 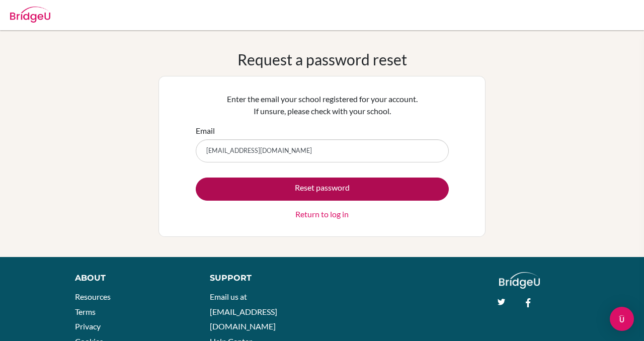 What do you see at coordinates (131, 278) in the screenshot?
I see `div: About` at bounding box center [131, 278].